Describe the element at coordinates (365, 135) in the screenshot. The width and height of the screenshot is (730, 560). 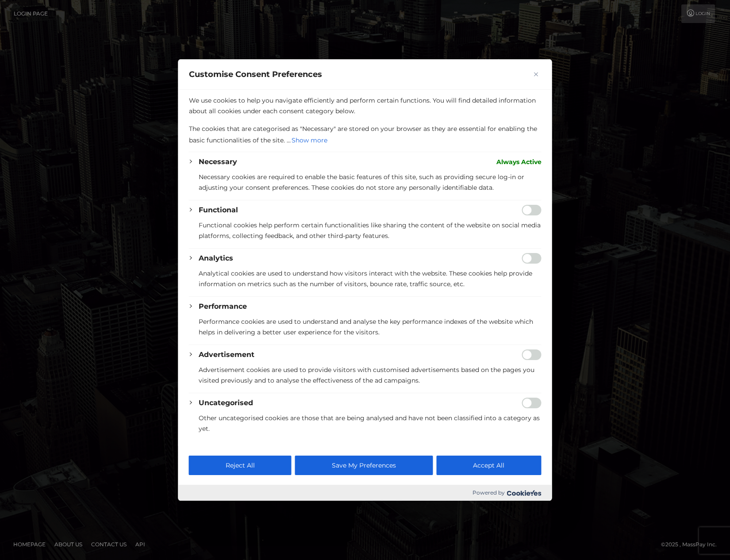
I see `p: The cookies that are categorised as "Necessary" are stored on your browser as they are essential ...` at that location.